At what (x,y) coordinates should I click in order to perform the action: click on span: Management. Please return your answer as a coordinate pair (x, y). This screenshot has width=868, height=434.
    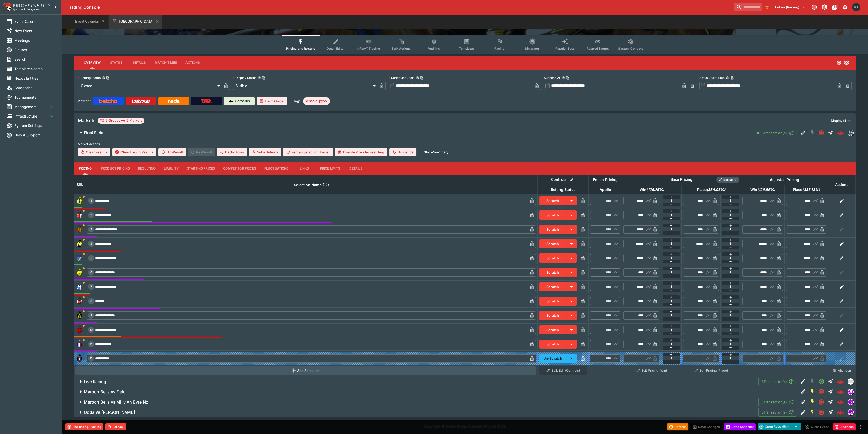
    Looking at the image, I should click on (32, 106).